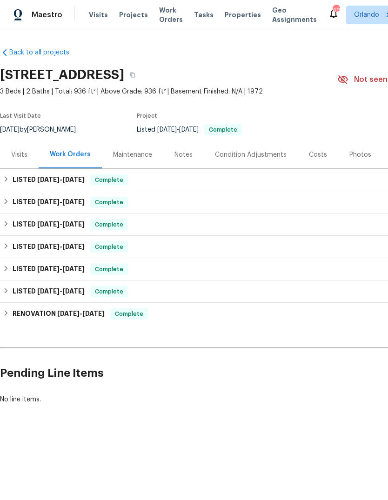  What do you see at coordinates (70, 155) in the screenshot?
I see `div: Work Orders` at bounding box center [70, 155].